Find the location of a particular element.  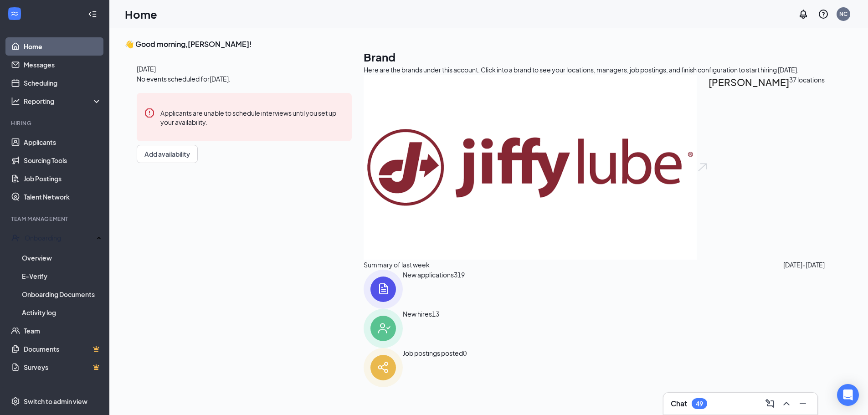

div: Applicants are unable to schedule interviews until you set up your availability. is located at coordinates (253, 117).